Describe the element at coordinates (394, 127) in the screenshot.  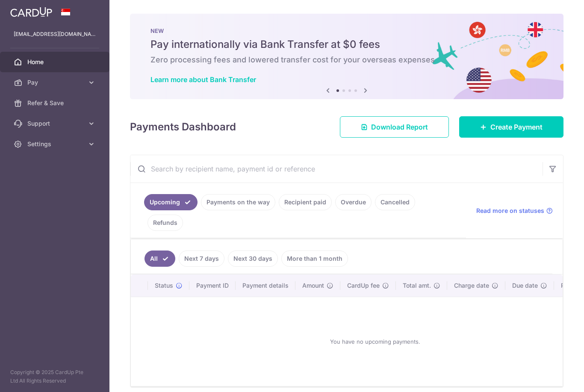
I see `a: Download Report` at that location.